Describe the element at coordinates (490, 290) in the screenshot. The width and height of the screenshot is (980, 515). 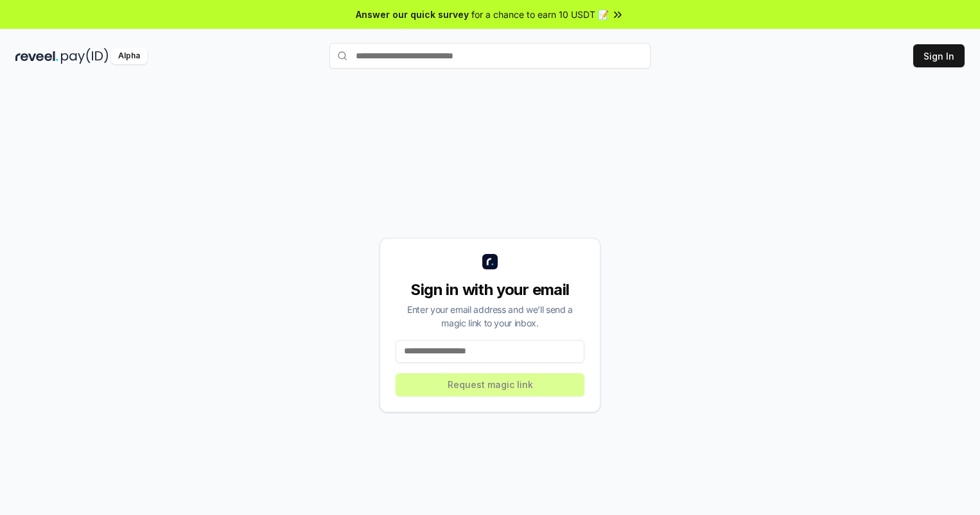
I see `div: Sign in with your email` at that location.